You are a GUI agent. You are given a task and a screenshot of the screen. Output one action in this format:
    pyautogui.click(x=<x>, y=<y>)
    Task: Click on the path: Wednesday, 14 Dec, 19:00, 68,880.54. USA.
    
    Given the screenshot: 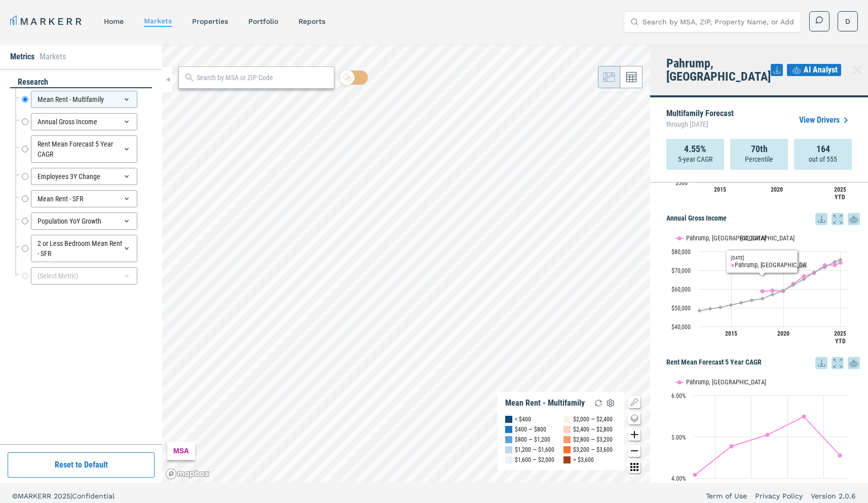 What is the action you would take?
    pyautogui.click(x=814, y=272)
    